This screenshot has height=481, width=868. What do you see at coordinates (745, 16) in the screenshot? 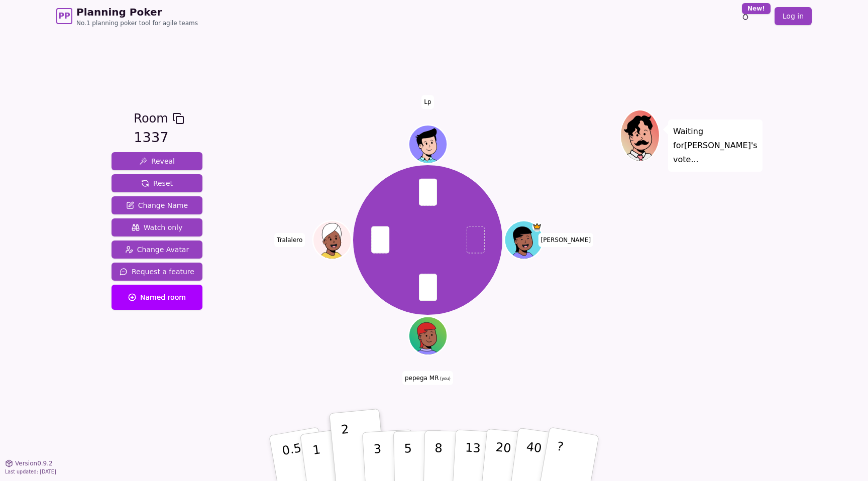
I see `button: New!` at bounding box center [745, 16].